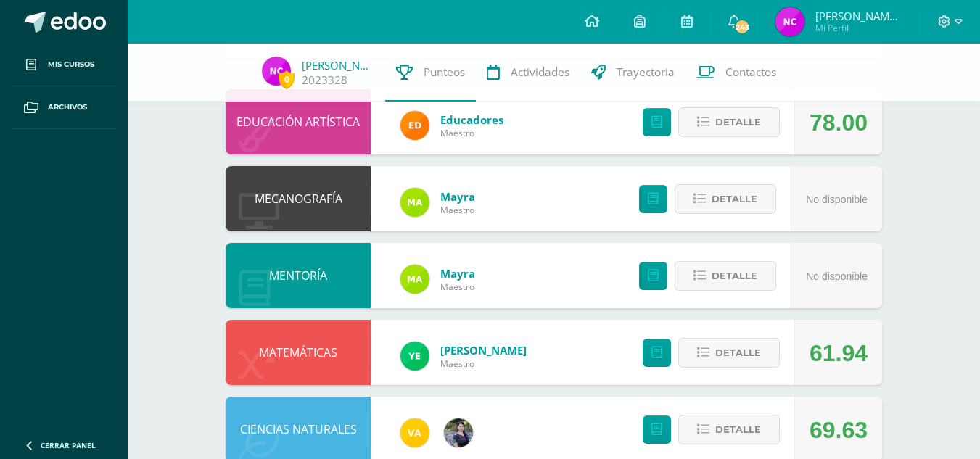 The height and width of the screenshot is (459, 980). What do you see at coordinates (458, 433) in the screenshot?
I see `img: b2b209b5ecd374f6d147d0bc2cef63fa.png` at bounding box center [458, 433].